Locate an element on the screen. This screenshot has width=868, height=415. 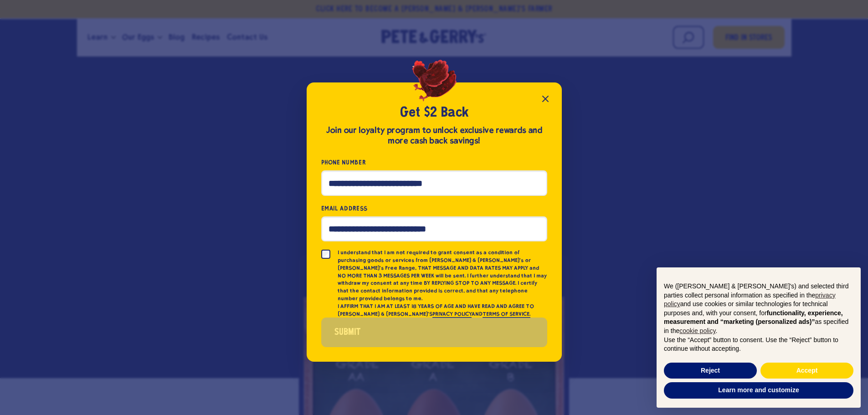
button: Close popup is located at coordinates (545, 99).